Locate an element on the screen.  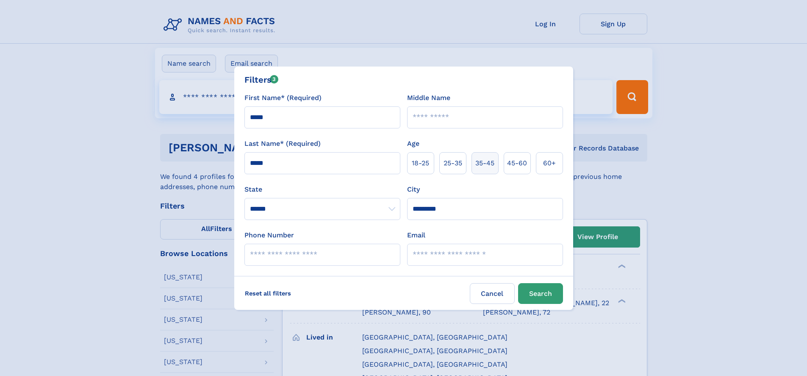
label: First Name* (Required) is located at coordinates (283, 98).